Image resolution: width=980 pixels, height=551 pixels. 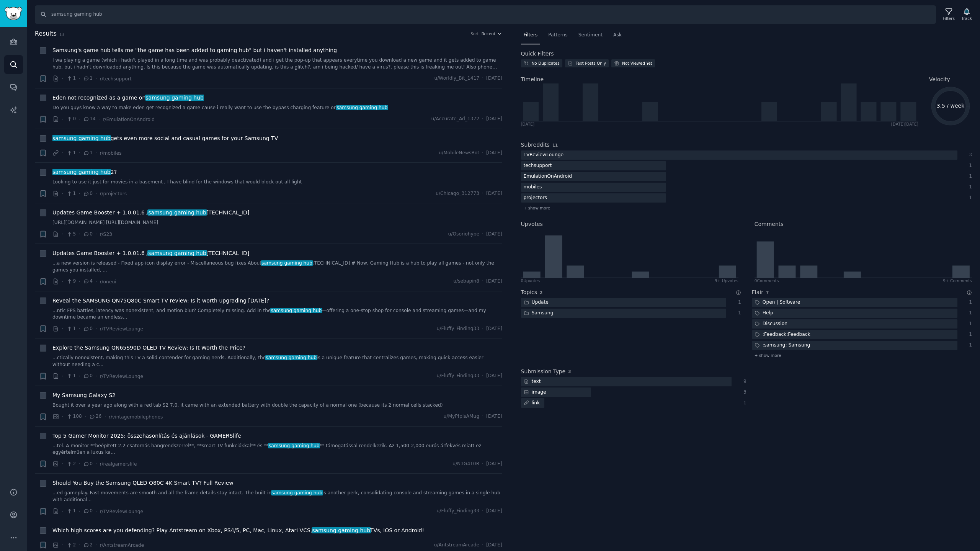 What do you see at coordinates (458, 511) in the screenshot?
I see `span: u/Fluffy_Finding33` at bounding box center [458, 511].